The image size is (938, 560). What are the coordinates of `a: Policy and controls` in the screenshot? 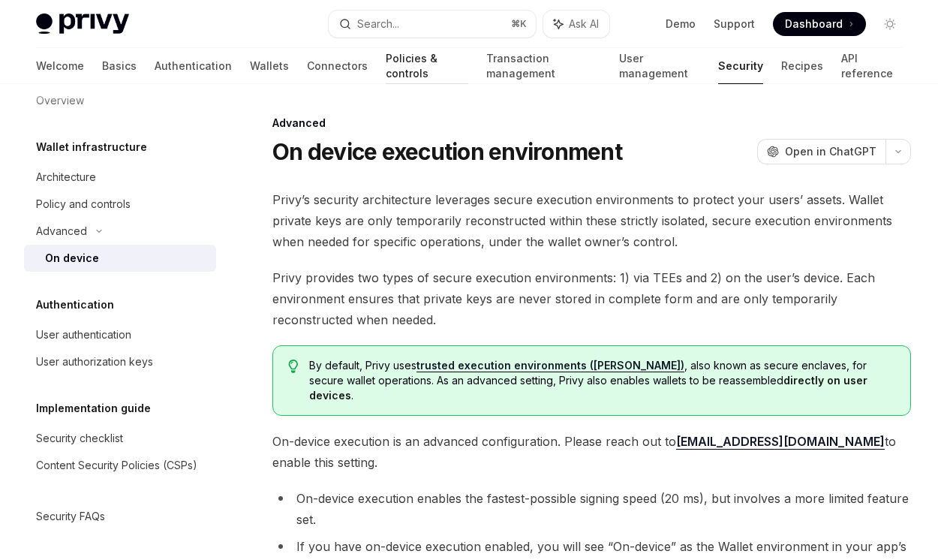 It's located at (120, 204).